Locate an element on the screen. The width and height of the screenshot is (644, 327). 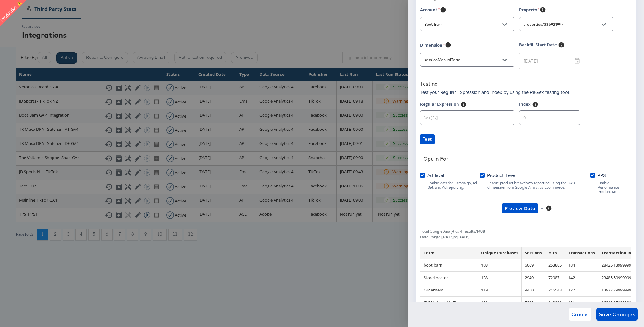
span: PPS is located at coordinates (602, 175).